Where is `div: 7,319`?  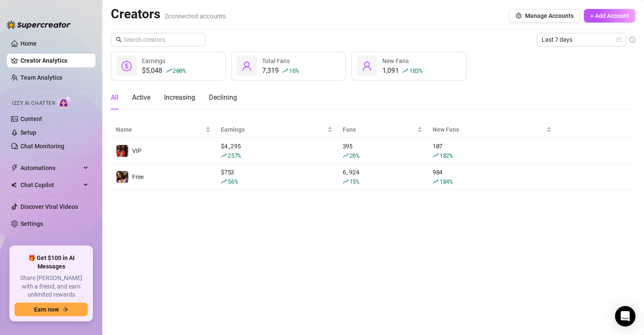
div: 7,319 is located at coordinates (281, 71).